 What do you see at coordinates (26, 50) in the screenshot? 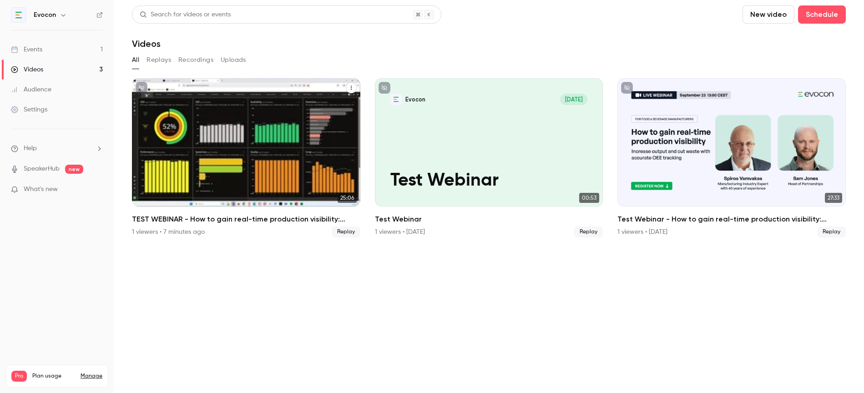
I see `div: Events` at bounding box center [26, 50].